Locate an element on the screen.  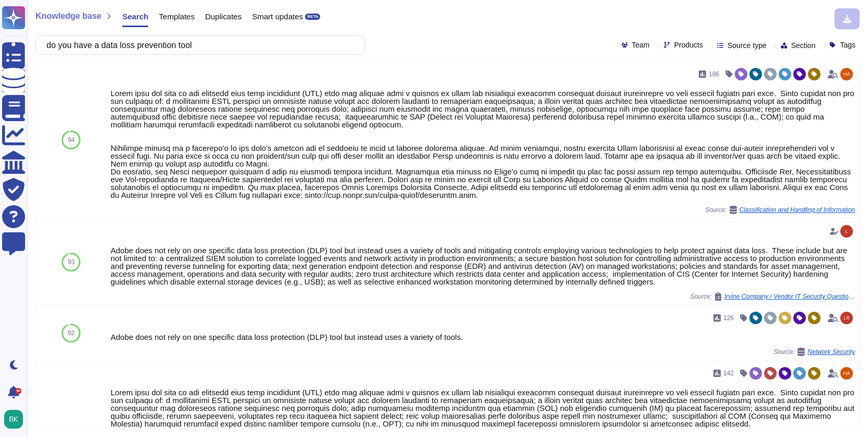
span: Smart updates is located at coordinates (278, 16).